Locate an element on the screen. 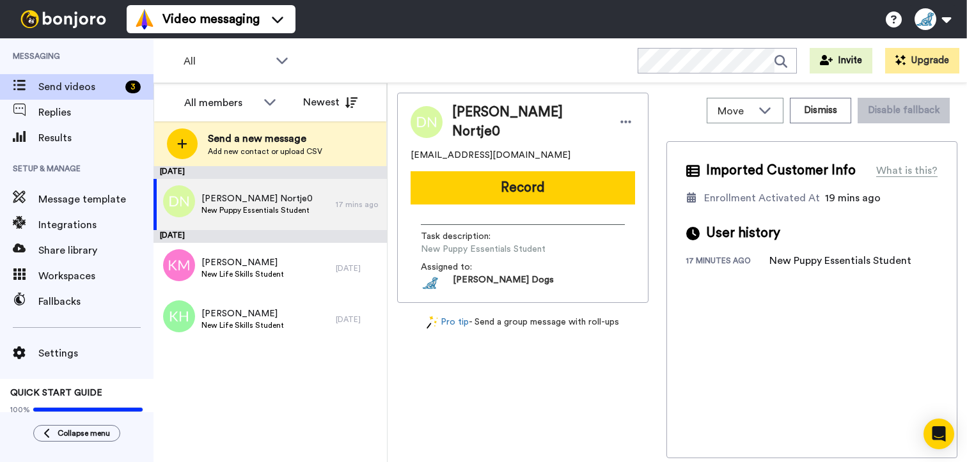 The height and width of the screenshot is (462, 967). div: What is this? is located at coordinates (907, 171).